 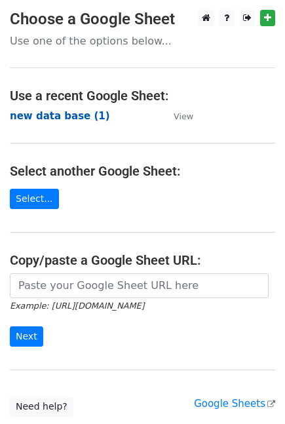 I want to click on input: Next, so click(x=26, y=336).